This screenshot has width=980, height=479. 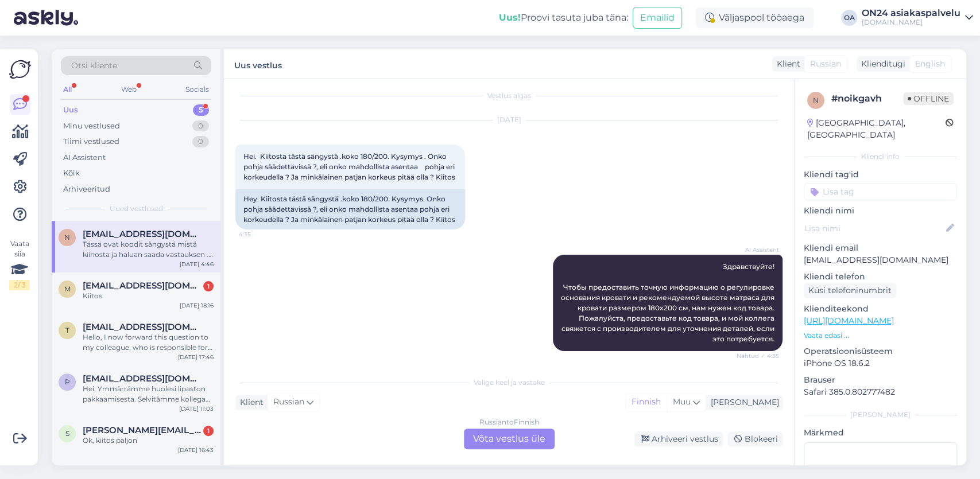 I want to click on span: AI Assistent, so click(x=757, y=250).